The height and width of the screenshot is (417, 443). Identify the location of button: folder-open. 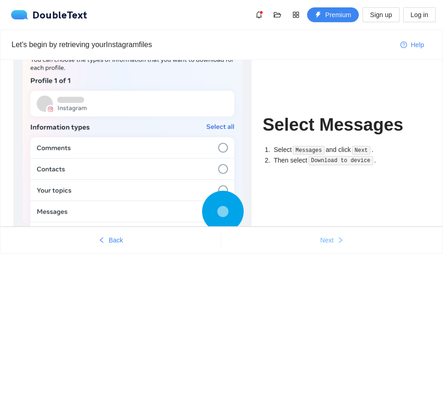
(277, 15).